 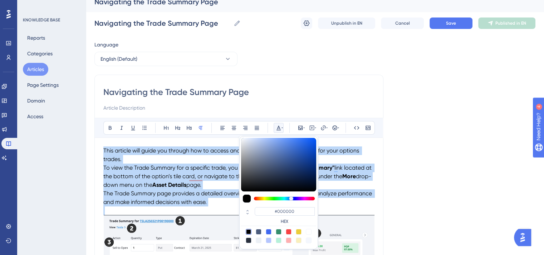 What do you see at coordinates (35, 69) in the screenshot?
I see `button: Articles` at bounding box center [35, 69].